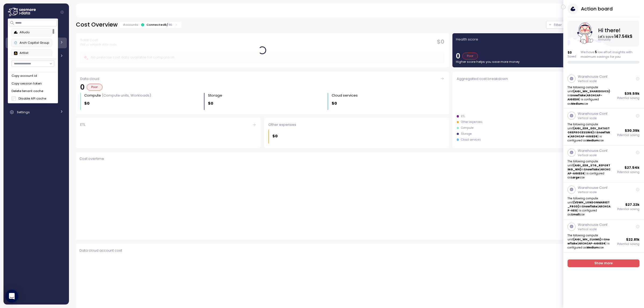  I want to click on button: Filter, so click(561, 25).